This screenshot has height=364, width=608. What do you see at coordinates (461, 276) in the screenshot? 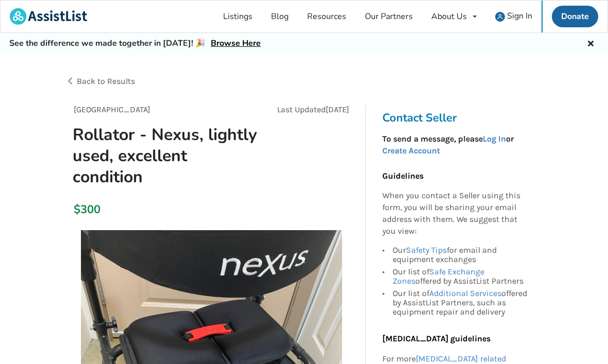
I see `div: Our list of offered by AssistList Partners` at bounding box center [461, 276].